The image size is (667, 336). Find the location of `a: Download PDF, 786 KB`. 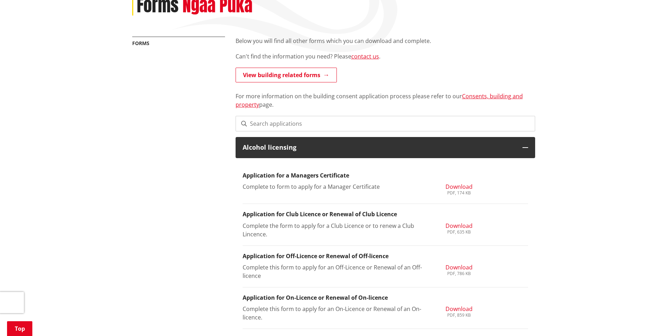

a: Download PDF, 786 KB is located at coordinates (459, 269).